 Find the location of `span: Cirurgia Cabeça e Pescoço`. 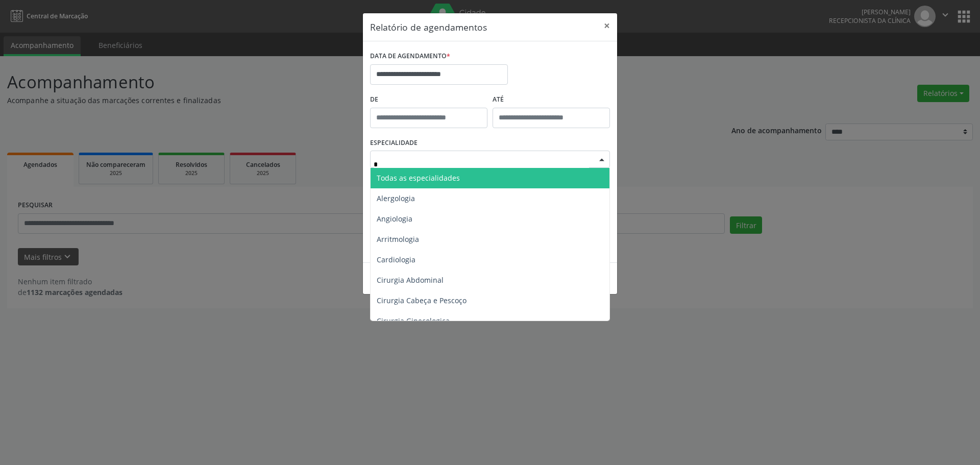

span: Cirurgia Cabeça e Pescoço is located at coordinates (421, 300).